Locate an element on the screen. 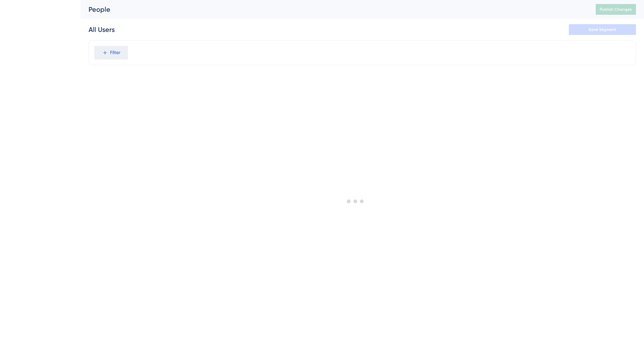 The width and height of the screenshot is (644, 359). div: All Users is located at coordinates (102, 29).